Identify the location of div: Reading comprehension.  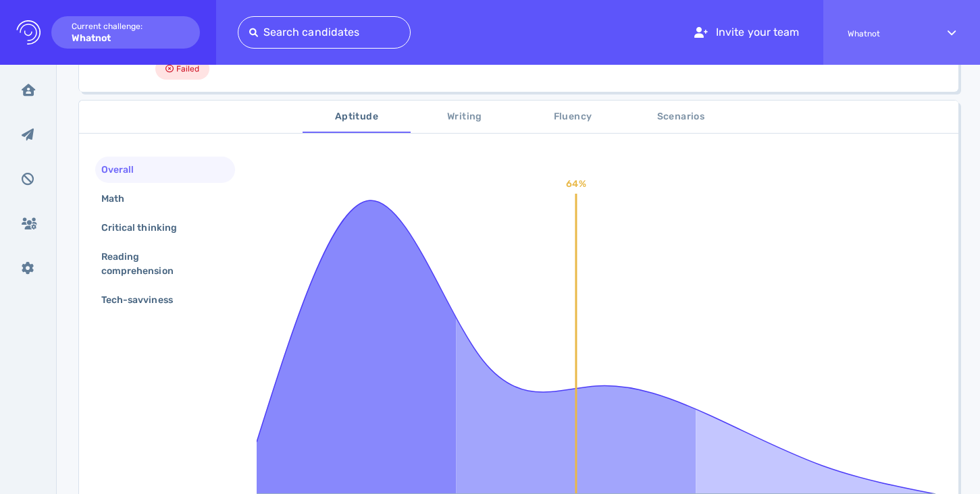
(160, 264).